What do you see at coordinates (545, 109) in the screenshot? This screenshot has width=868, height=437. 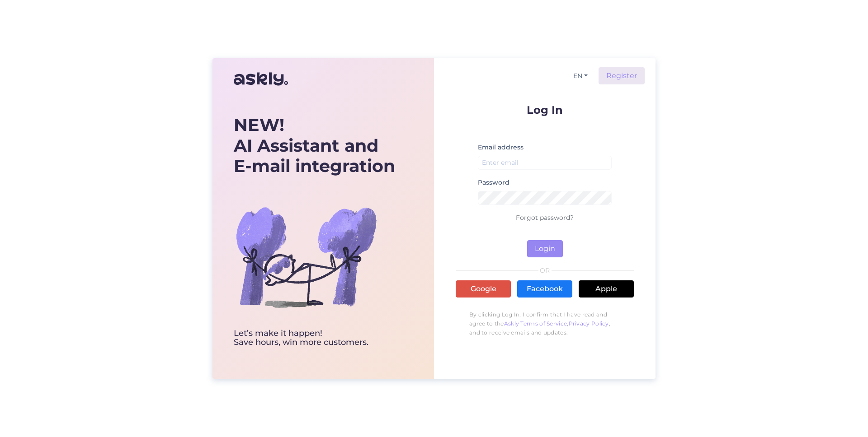 I see `p: Log In` at bounding box center [545, 109].